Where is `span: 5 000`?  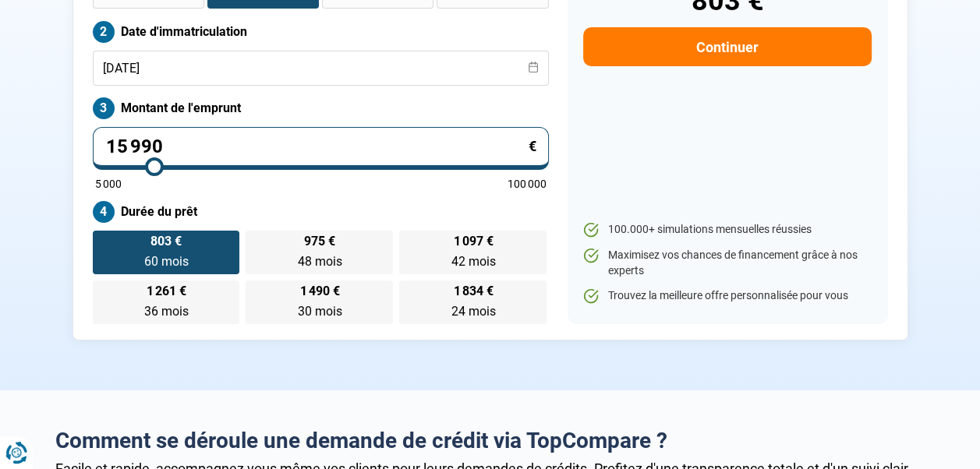
span: 5 000 is located at coordinates (109, 184).